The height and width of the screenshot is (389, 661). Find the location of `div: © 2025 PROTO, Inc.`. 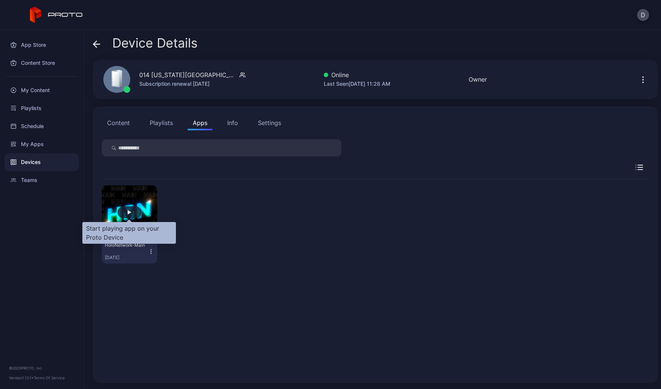

div: © 2025 PROTO, Inc. is located at coordinates (42, 368).